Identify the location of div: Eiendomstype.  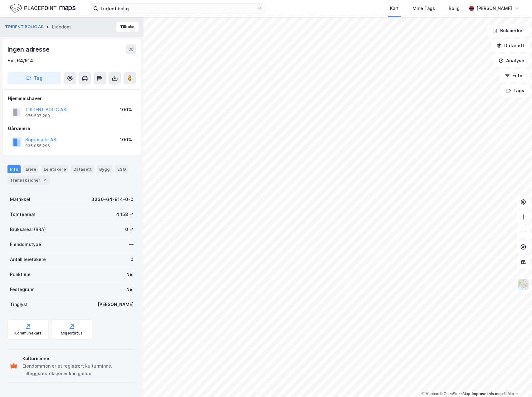
(26, 244).